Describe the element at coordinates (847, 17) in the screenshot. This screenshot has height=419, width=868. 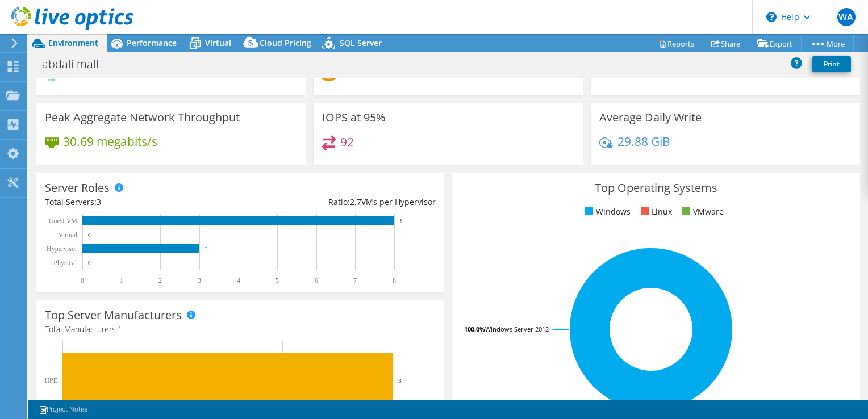
I see `span: WA` at that location.